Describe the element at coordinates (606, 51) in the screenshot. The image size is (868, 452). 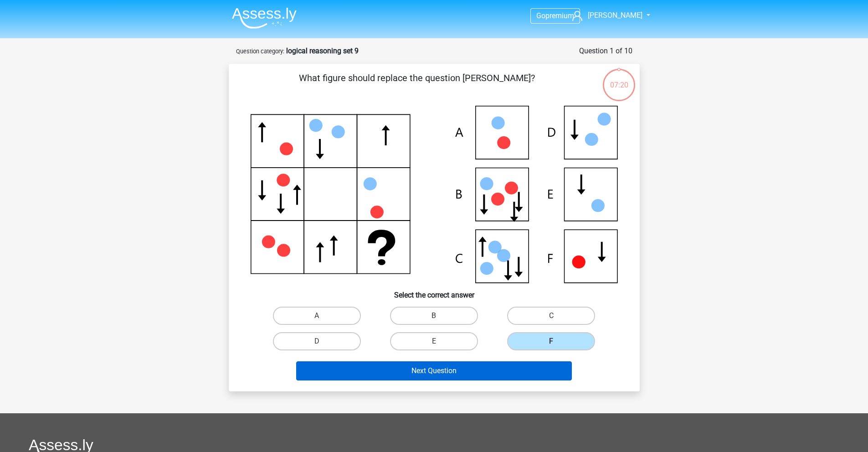
I see `div: Question 1 of 10` at that location.